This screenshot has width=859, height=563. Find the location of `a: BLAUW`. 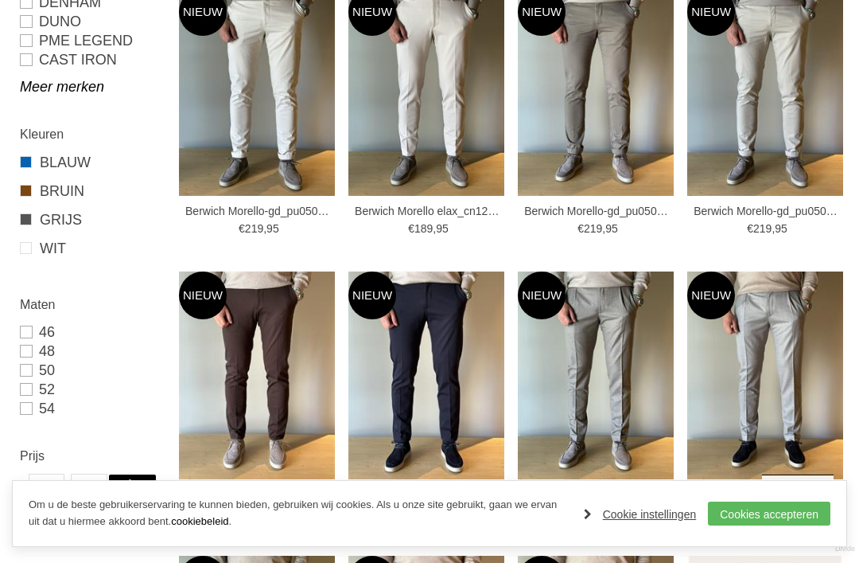

a: BLAUW is located at coordinates (91, 162).